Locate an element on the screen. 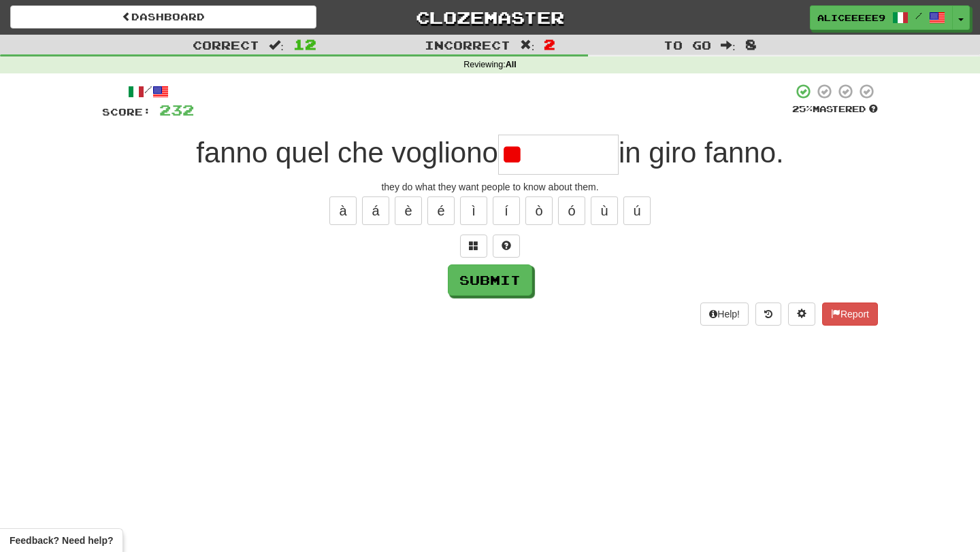 Image resolution: width=980 pixels, height=552 pixels. button: Report is located at coordinates (850, 314).